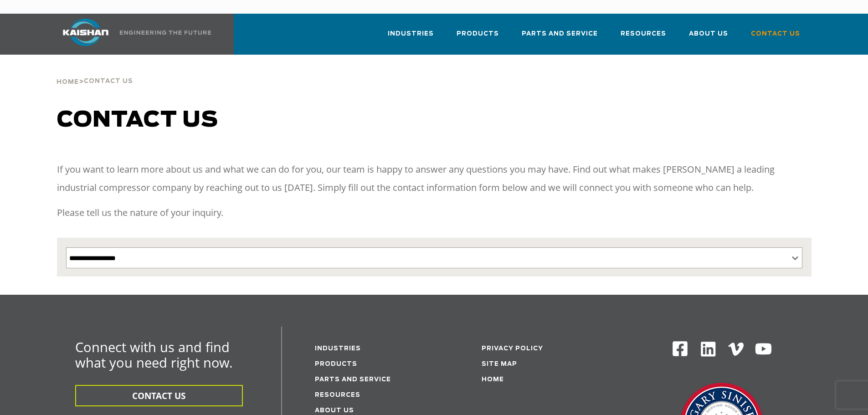 This screenshot has height=415, width=868. Describe the element at coordinates (154, 354) in the screenshot. I see `span: Connect with us and find what you need right now.` at that location.